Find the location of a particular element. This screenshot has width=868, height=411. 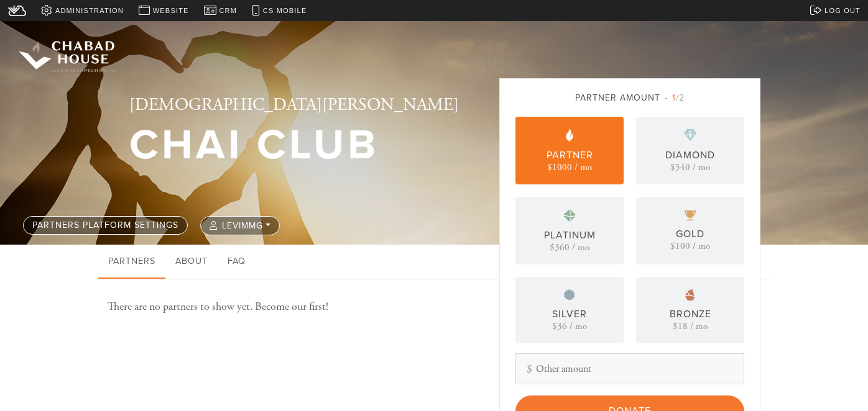

a: FAQ is located at coordinates (236, 262).